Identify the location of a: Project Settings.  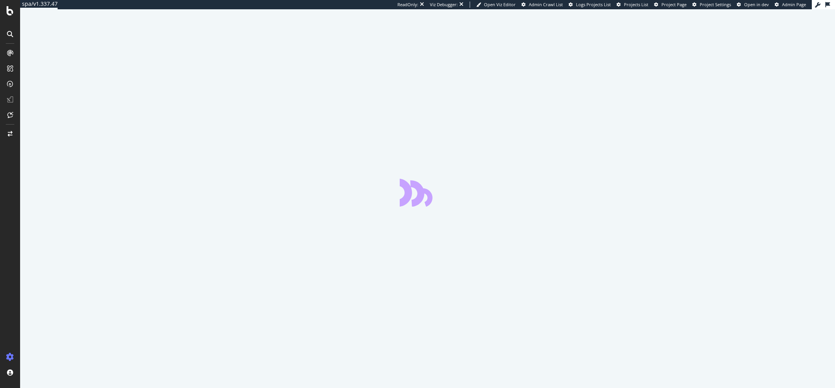
(712, 5).